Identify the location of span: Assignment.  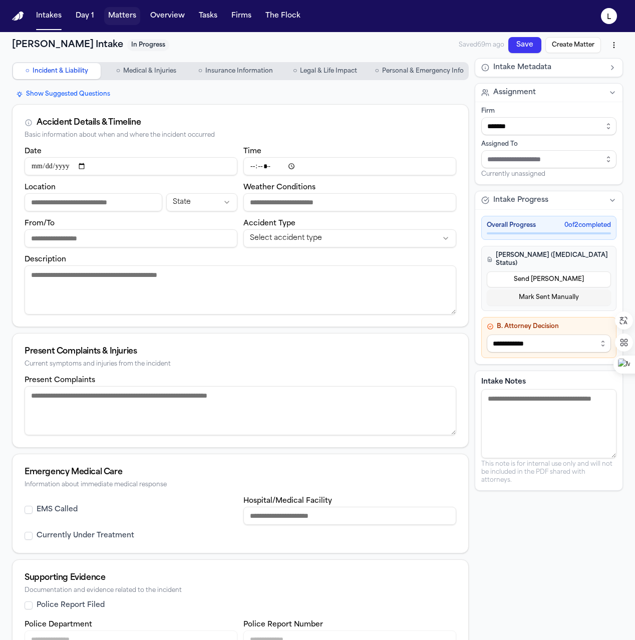
(514, 93).